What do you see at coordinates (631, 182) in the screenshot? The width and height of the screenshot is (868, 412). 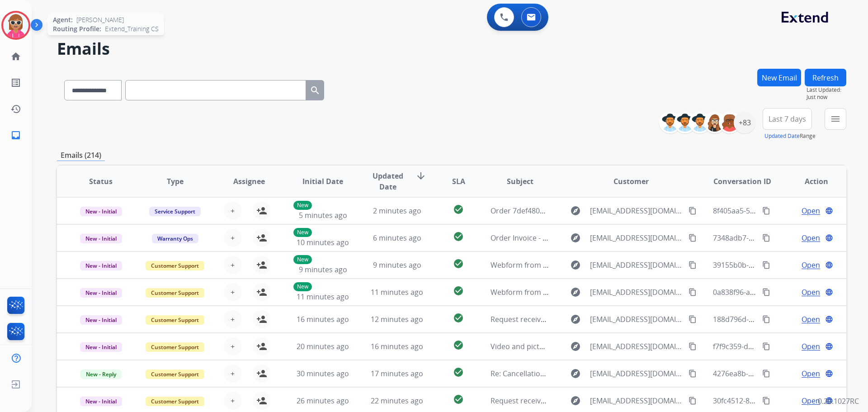 I see `span: Customer` at bounding box center [631, 182].